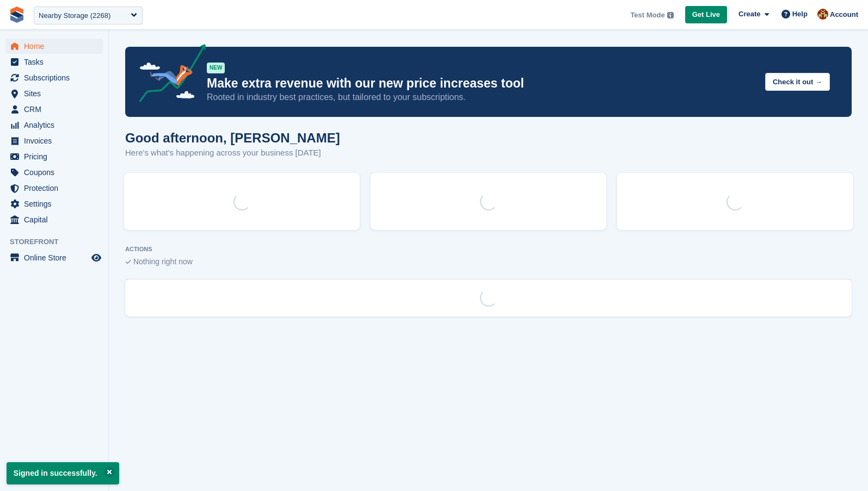 The height and width of the screenshot is (491, 868). Describe the element at coordinates (56, 188) in the screenshot. I see `span: Protection` at that location.